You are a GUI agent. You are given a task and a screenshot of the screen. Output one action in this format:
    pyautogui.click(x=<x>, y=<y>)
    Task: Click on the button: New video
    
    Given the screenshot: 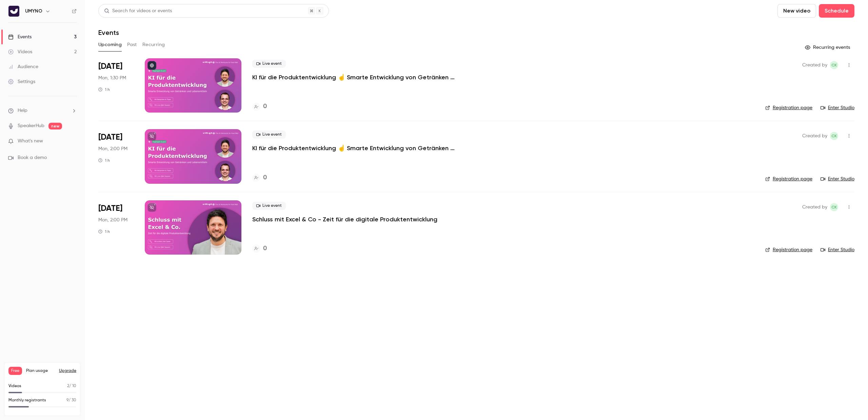 What is the action you would take?
    pyautogui.click(x=796, y=11)
    